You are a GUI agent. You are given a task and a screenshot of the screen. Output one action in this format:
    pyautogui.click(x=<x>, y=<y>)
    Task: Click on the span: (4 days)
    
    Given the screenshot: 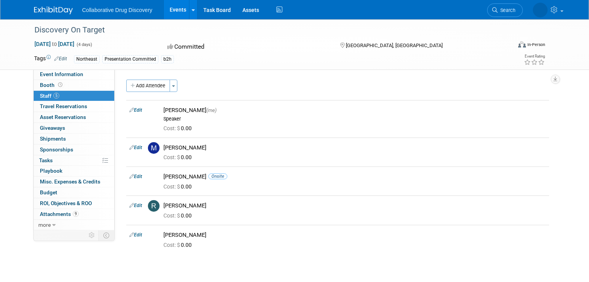 What is the action you would take?
    pyautogui.click(x=84, y=45)
    